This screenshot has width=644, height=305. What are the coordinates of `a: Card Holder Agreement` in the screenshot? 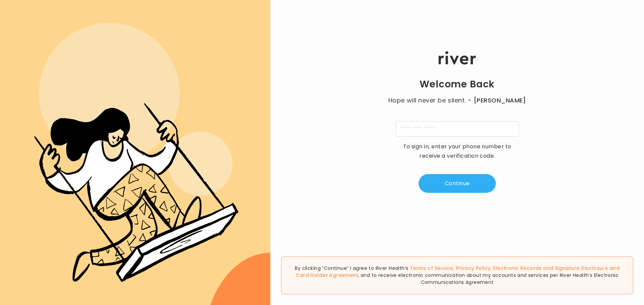 It's located at (326, 275).